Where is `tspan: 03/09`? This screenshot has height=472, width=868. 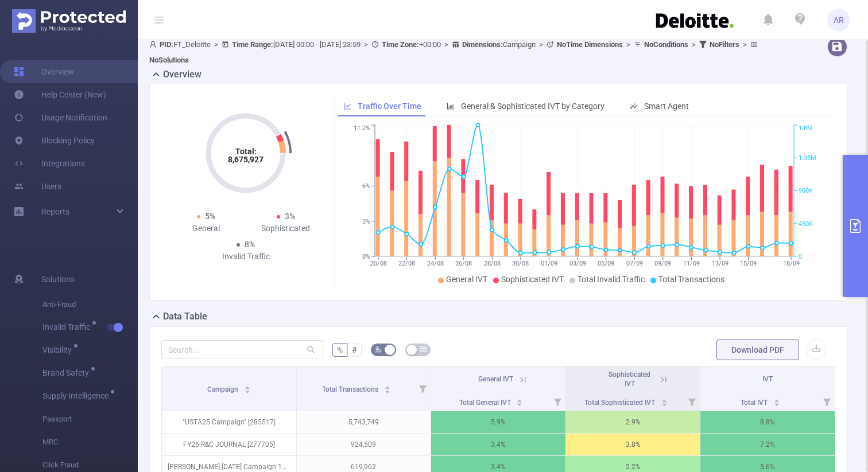
tspan: 03/09 is located at coordinates (577, 263).